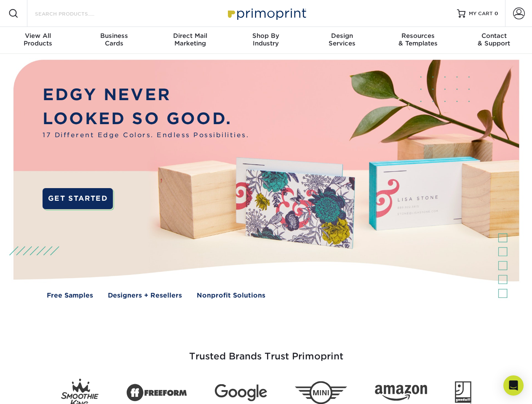 This screenshot has height=404, width=532. I want to click on p: LOOKED SO GOOD., so click(146, 118).